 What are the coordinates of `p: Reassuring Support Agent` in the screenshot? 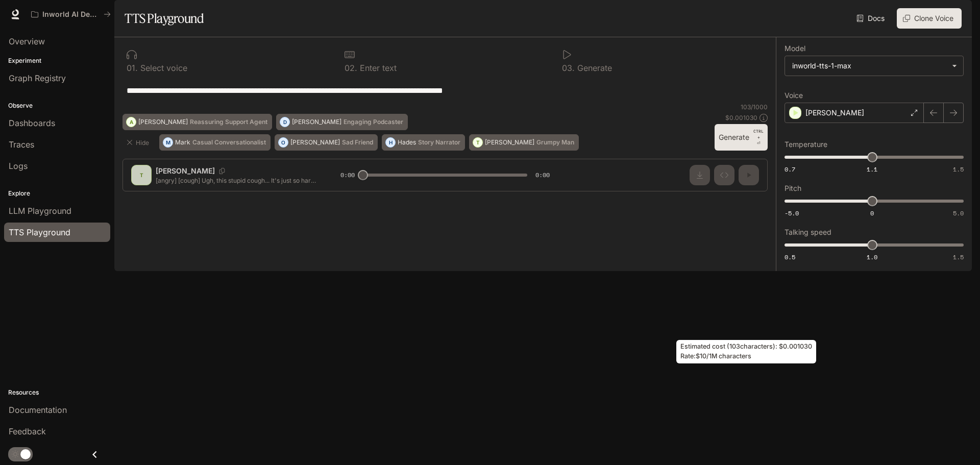 It's located at (229, 122).